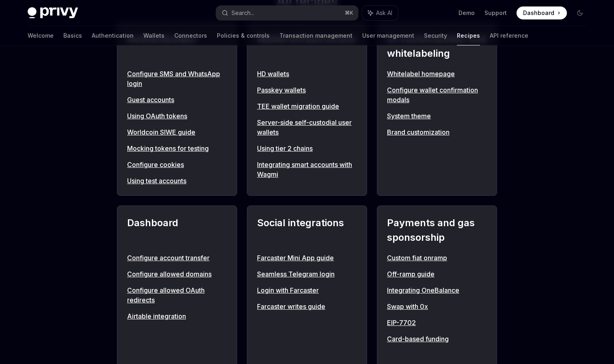 Image resolution: width=614 pixels, height=364 pixels. What do you see at coordinates (307, 106) in the screenshot?
I see `a: TEE wallet migration guide` at bounding box center [307, 106].